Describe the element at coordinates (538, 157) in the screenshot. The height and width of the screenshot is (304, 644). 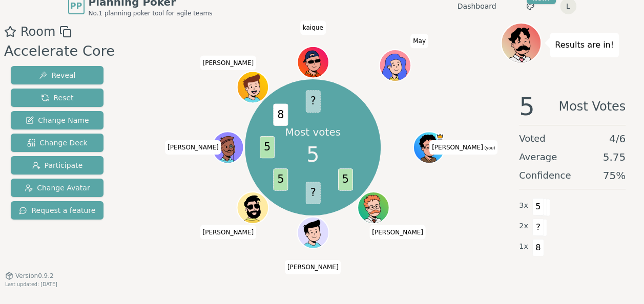
I see `span: Average` at that location.